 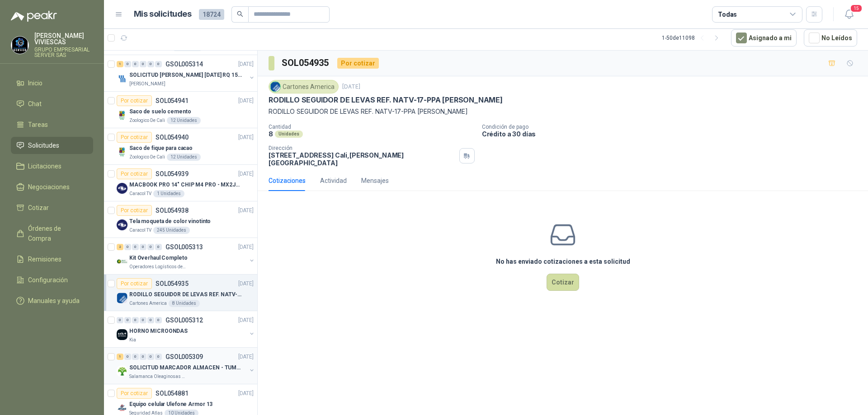 I want to click on p: GSOL005312, so click(x=184, y=320).